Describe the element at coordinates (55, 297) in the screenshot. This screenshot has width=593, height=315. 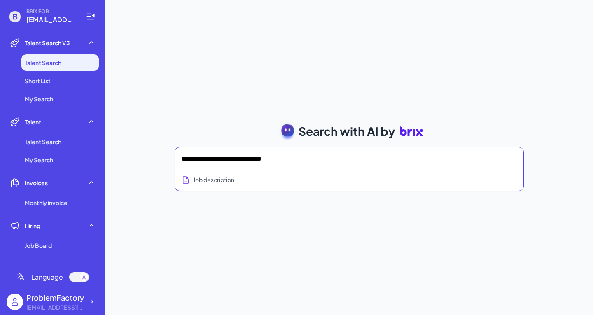
I see `div: ProblemFactory` at that location.